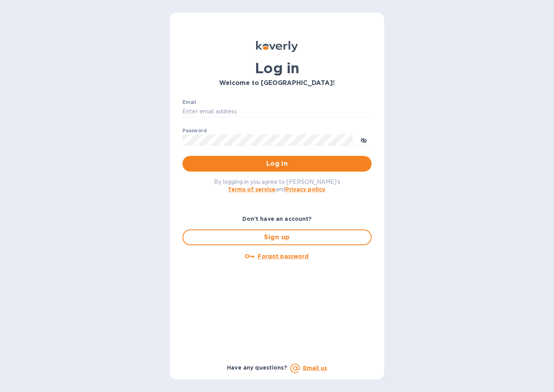 This screenshot has width=554, height=392. Describe the element at coordinates (189, 103) in the screenshot. I see `label: Email` at that location.